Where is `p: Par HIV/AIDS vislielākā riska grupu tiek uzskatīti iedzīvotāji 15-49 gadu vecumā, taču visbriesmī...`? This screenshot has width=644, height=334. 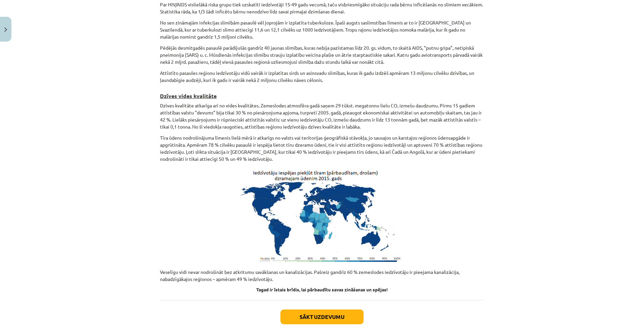
p: Par HIV/AIDS vislielākā riska grupu tiek uzskatīti iedzīvotāji 15-49 gadu vecumā, taču visbriesmī... is located at coordinates (322, 8).